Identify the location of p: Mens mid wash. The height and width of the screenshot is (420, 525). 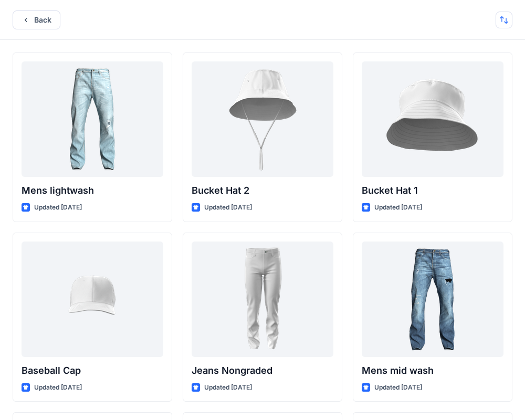
(432, 371).